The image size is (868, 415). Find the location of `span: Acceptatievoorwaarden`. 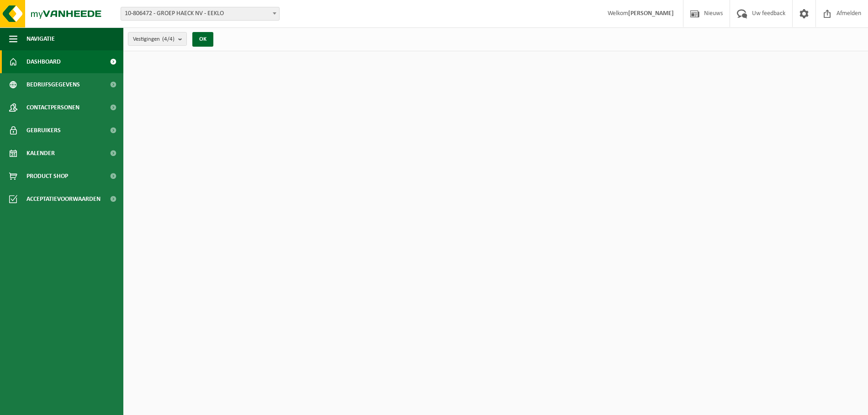

span: Acceptatievoorwaarden is located at coordinates (64, 199).